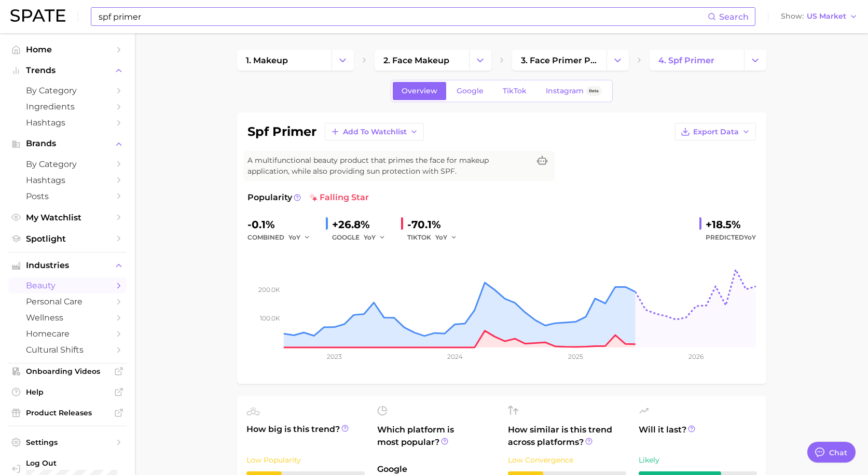 This screenshot has width=868, height=475. I want to click on span: Add to Watchlist, so click(375, 132).